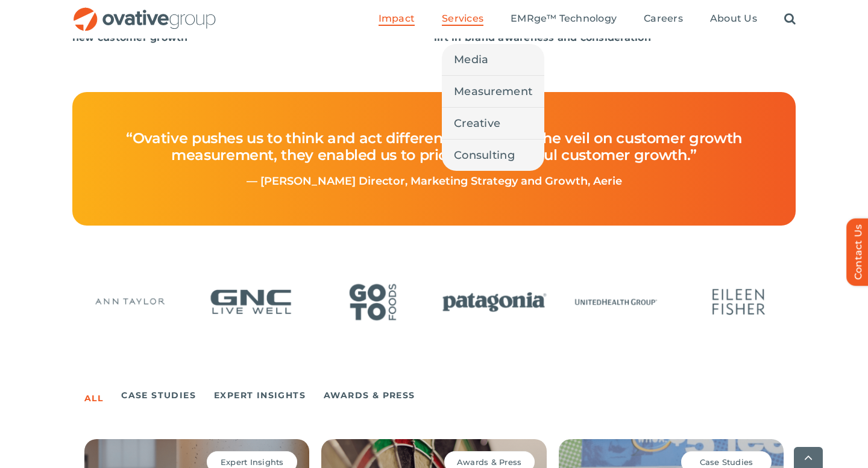 This screenshot has width=868, height=468. Describe the element at coordinates (494, 303) in the screenshot. I see `div: 22 / 24` at that location.